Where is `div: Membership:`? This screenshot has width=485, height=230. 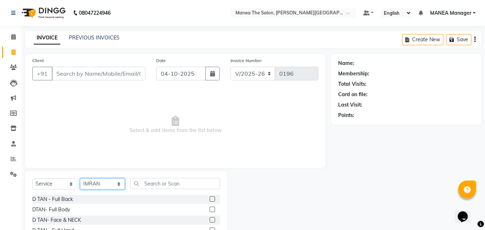 div: Membership: is located at coordinates (353, 74).